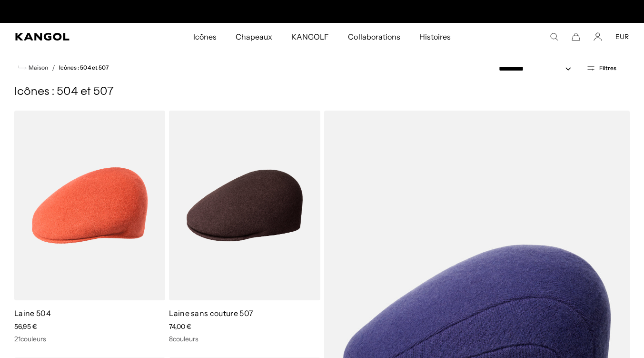  What do you see at coordinates (322, 11) in the screenshot?
I see `slideshow-component: Barre d'annonce` at bounding box center [322, 11].